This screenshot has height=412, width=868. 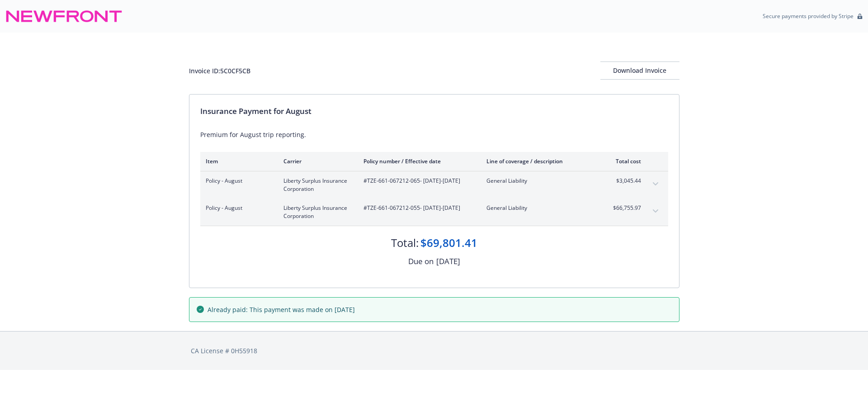 I want to click on div: Download Invoice, so click(x=640, y=70).